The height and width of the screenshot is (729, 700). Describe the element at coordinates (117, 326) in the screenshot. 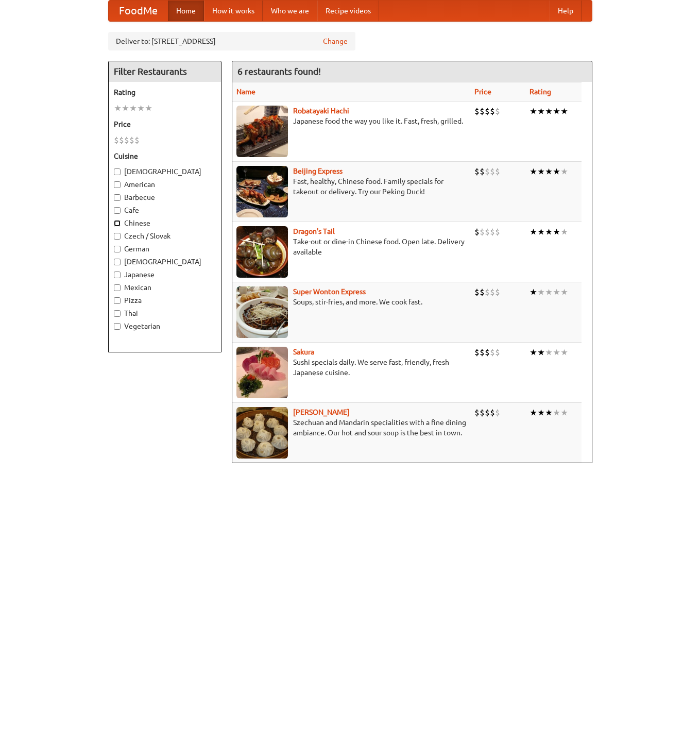

I see `input: Vegetarian` at that location.